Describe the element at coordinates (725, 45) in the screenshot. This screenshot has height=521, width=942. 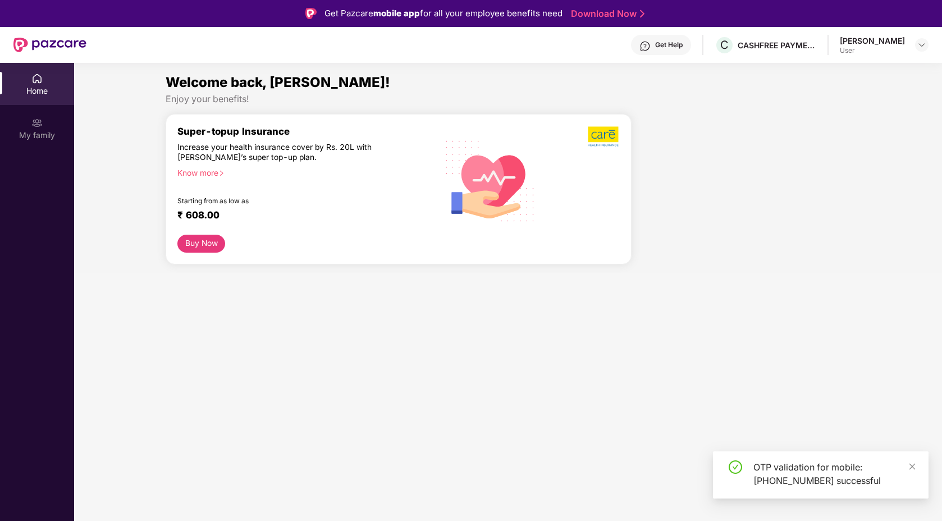
I see `span: C` at that location.